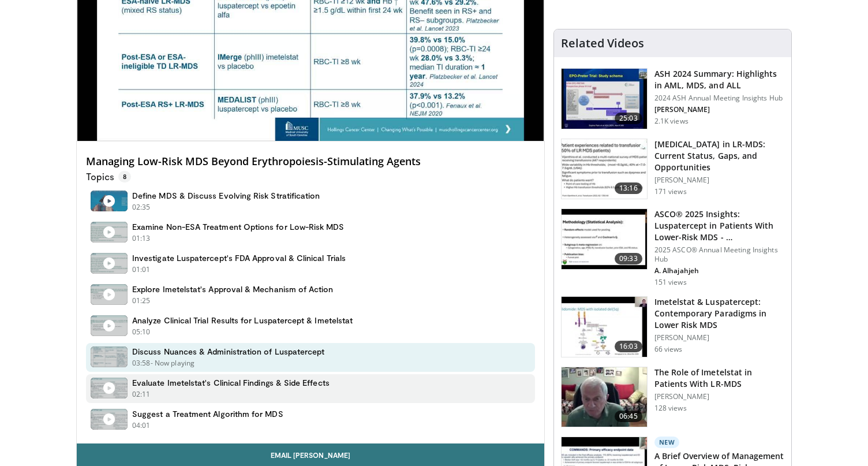  What do you see at coordinates (628, 188) in the screenshot?
I see `span: 13:16` at bounding box center [628, 188].